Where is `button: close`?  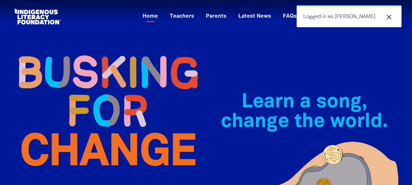
button: close is located at coordinates (389, 17).